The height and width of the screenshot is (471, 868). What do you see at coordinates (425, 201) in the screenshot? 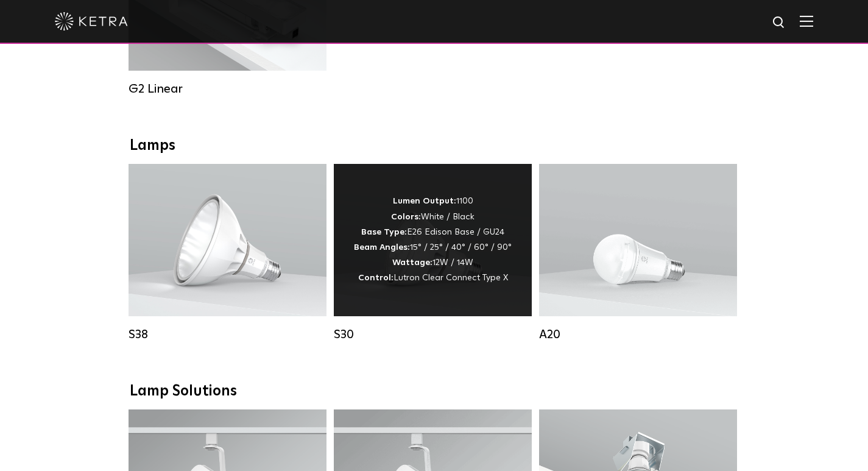
I see `strong: Lumen Output:` at bounding box center [425, 201].